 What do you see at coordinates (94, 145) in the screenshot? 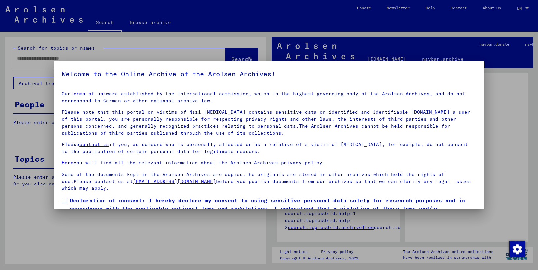
I see `a: contact us` at bounding box center [94, 145].